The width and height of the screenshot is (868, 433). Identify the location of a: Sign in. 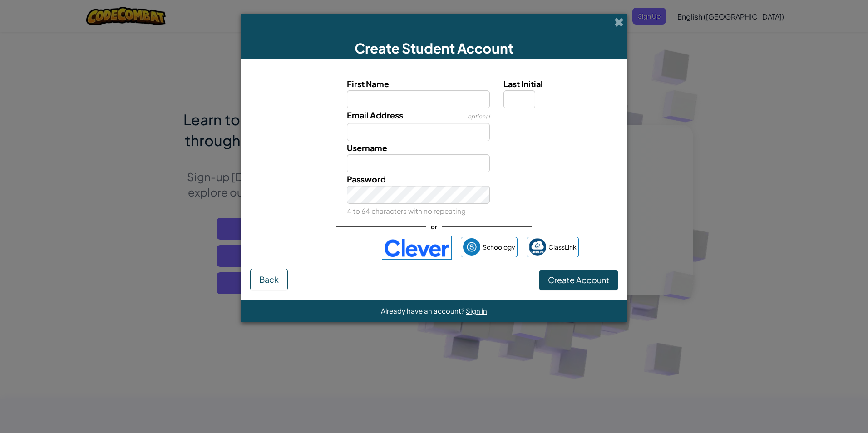
(476, 311).